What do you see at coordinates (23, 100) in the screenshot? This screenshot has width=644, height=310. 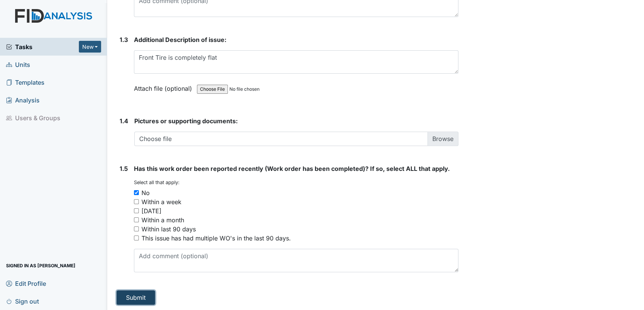 I see `span: Analysis` at bounding box center [23, 100].